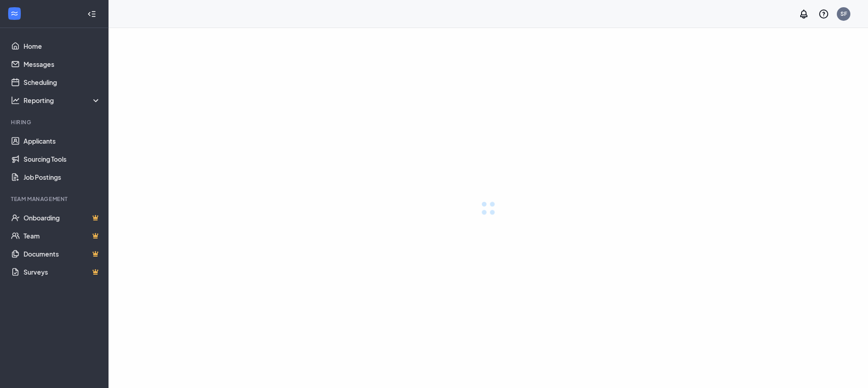 The image size is (868, 388). What do you see at coordinates (824, 14) in the screenshot?
I see `svg: QuestionInfo` at bounding box center [824, 14].